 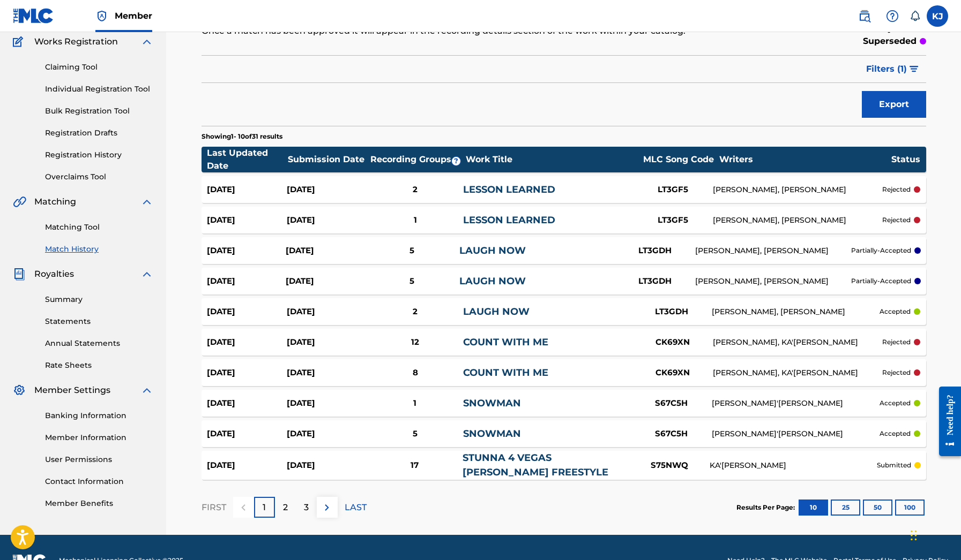 What do you see at coordinates (509, 220) in the screenshot?
I see `a: LESSON LEARNED` at bounding box center [509, 220].